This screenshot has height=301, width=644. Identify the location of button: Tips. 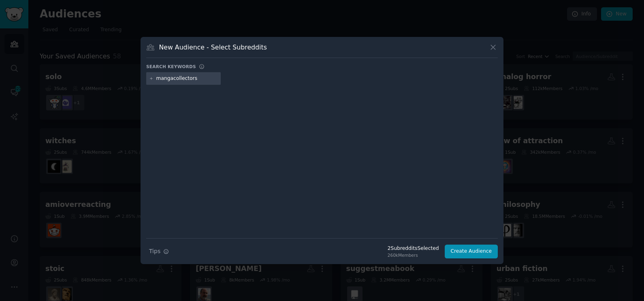
(159, 251).